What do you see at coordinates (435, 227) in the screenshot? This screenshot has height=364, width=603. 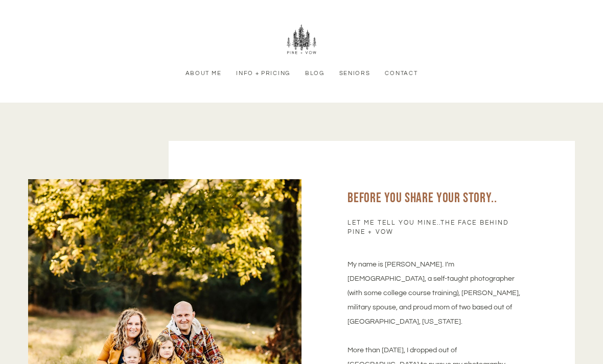 I see `span: let me tell you mine..the face behind Pine + Vow` at bounding box center [435, 227].